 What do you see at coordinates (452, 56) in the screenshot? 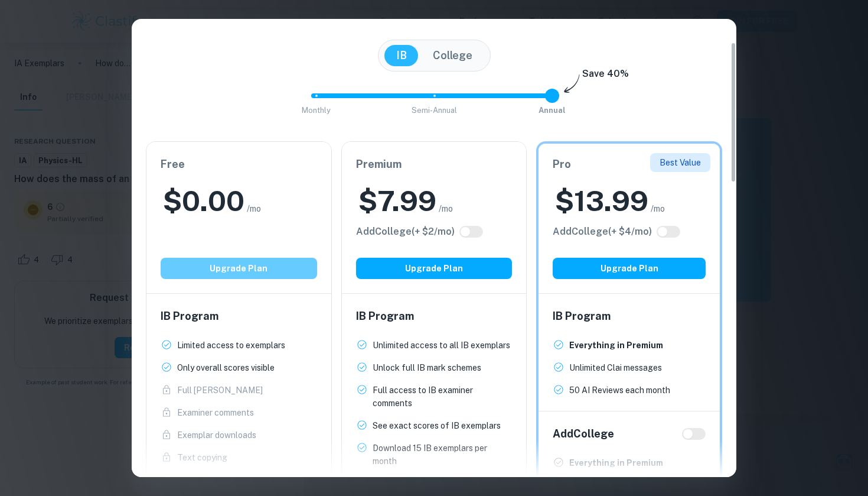
I see `button: College` at bounding box center [452, 56].